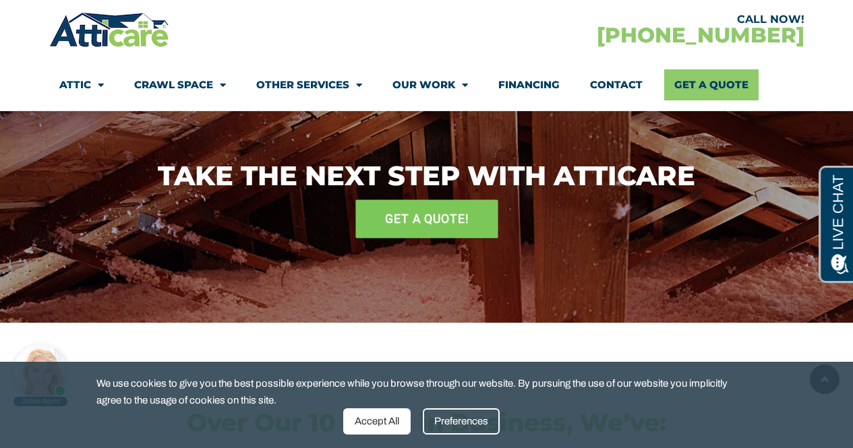 The image size is (853, 448). I want to click on nav: Menu, so click(427, 85).